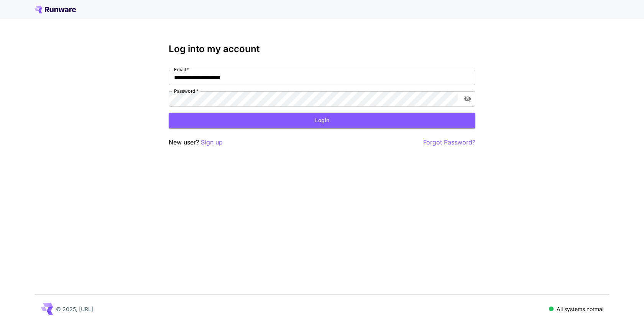 This screenshot has height=323, width=644. I want to click on label: Email, so click(181, 69).